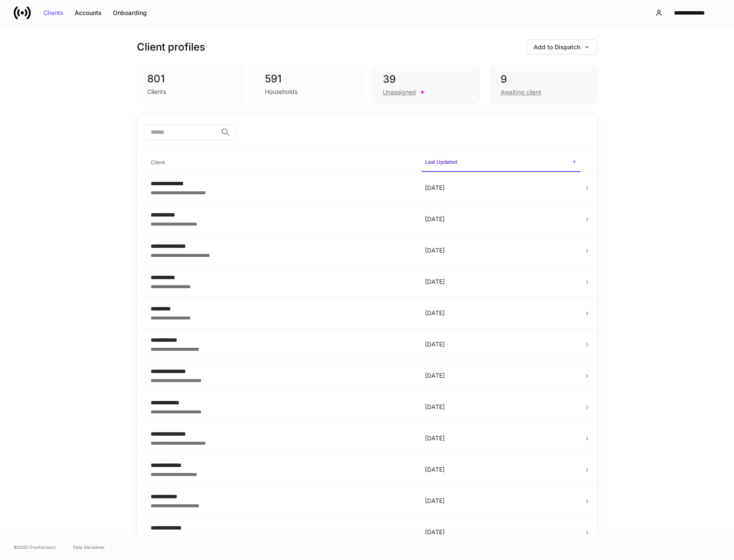 Image resolution: width=734 pixels, height=560 pixels. Describe the element at coordinates (158, 162) in the screenshot. I see `h6: Client` at that location.